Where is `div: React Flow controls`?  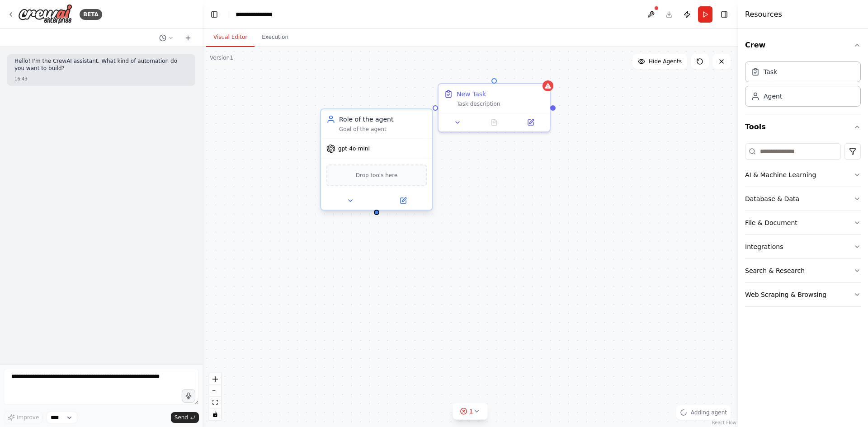 div: React Flow controls is located at coordinates (215, 397).